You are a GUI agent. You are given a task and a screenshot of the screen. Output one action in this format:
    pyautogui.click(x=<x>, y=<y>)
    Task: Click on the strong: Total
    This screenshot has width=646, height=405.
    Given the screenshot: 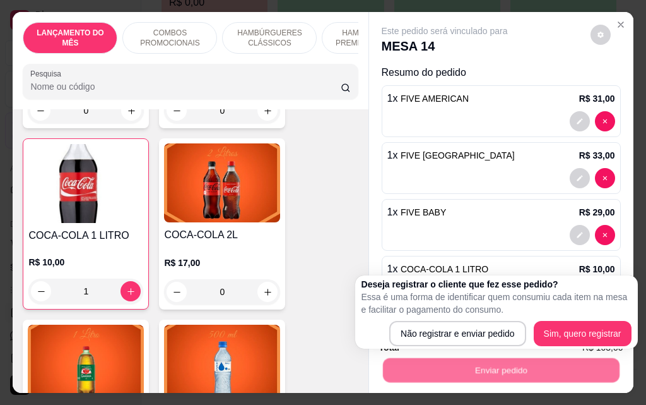 What is the action you would take?
    pyautogui.click(x=389, y=347)
    